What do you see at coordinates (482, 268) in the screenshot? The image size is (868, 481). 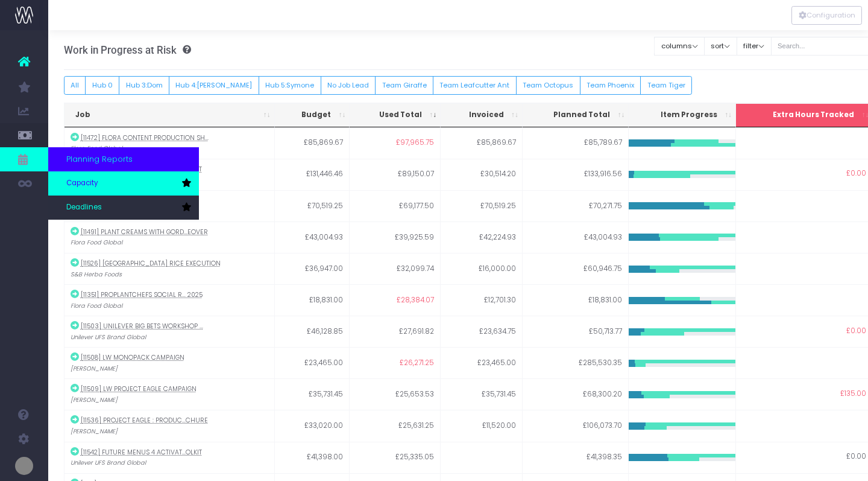 I see `td: £16,000.00` at bounding box center [482, 268].